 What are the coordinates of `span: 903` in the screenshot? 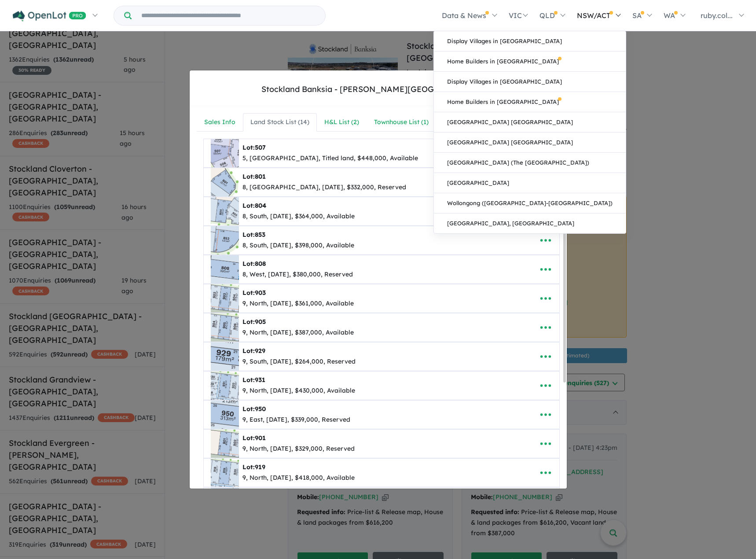 It's located at (260, 293).